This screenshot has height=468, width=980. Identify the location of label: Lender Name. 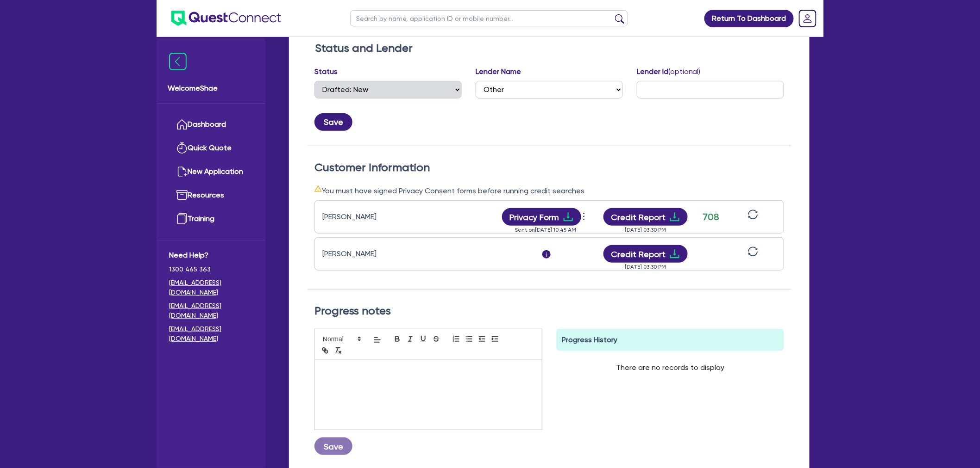
(498, 72).